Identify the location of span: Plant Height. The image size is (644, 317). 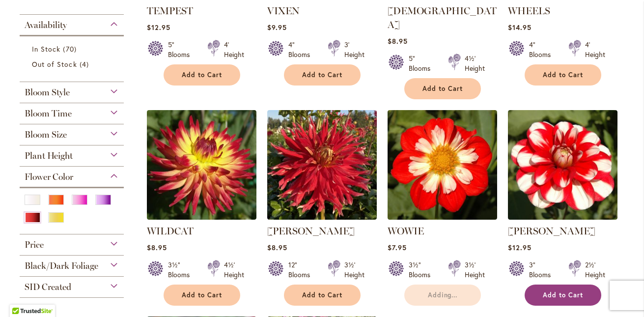
(49, 156).